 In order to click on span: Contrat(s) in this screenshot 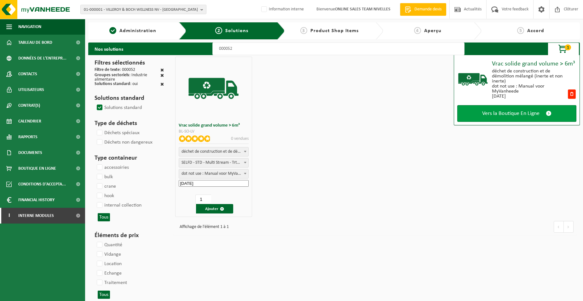, I will do `click(29, 106)`.